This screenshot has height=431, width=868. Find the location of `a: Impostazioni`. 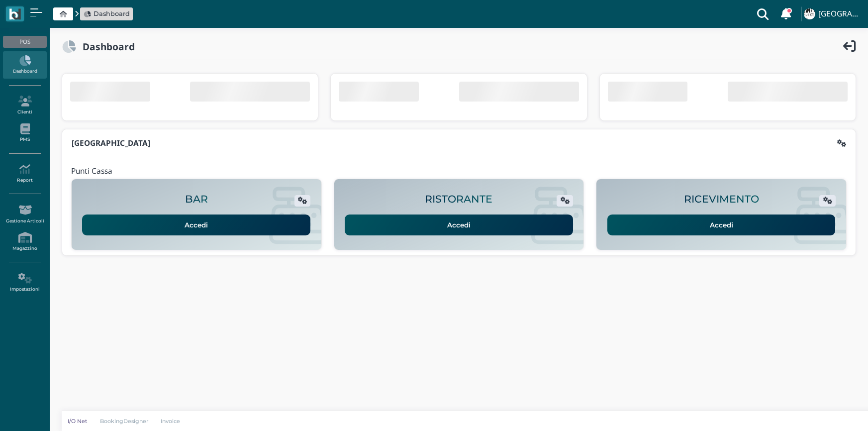

a: Impostazioni is located at coordinates (25, 282).